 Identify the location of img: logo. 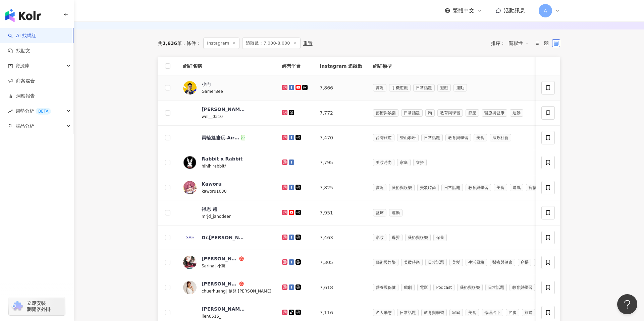
(23, 15).